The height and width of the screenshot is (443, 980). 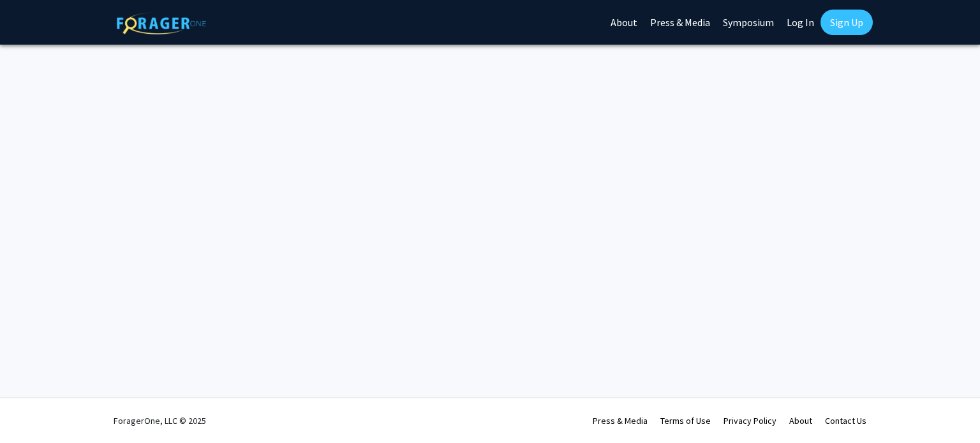 I want to click on a: Privacy Policy, so click(x=750, y=421).